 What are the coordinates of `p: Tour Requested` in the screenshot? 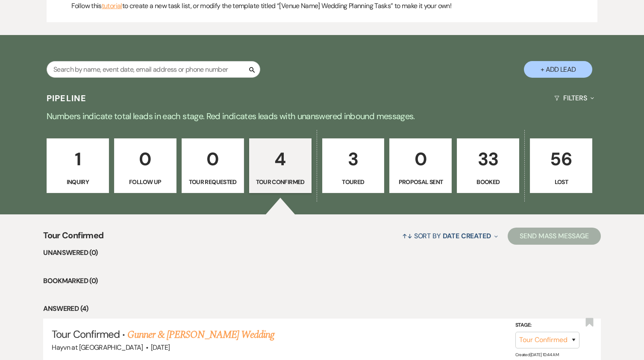 It's located at (213, 182).